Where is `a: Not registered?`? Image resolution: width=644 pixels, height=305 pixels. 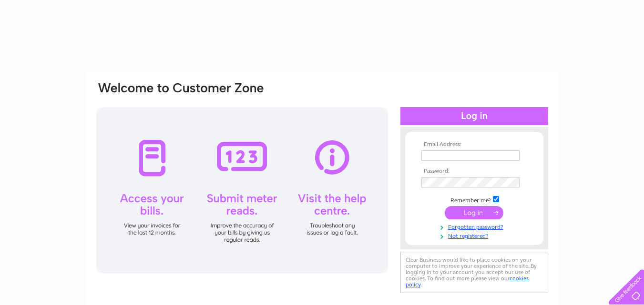 a: Not registered? is located at coordinates (475, 235).